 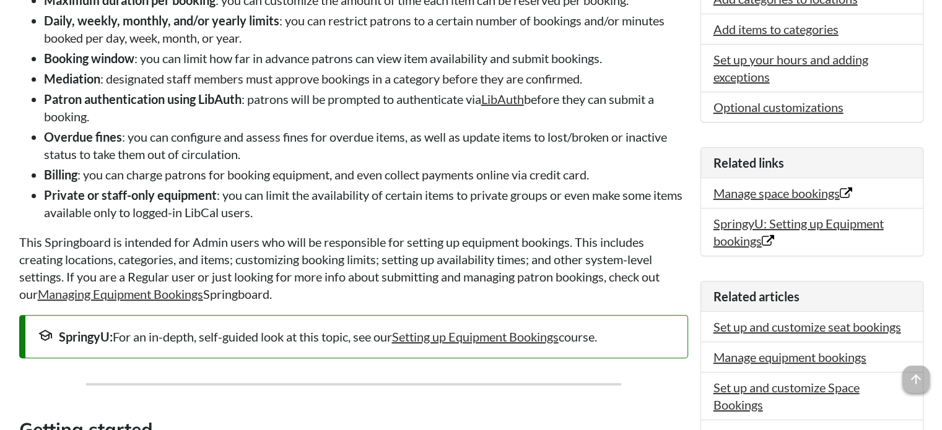 I want to click on strong: SpringyU:, so click(x=85, y=337).